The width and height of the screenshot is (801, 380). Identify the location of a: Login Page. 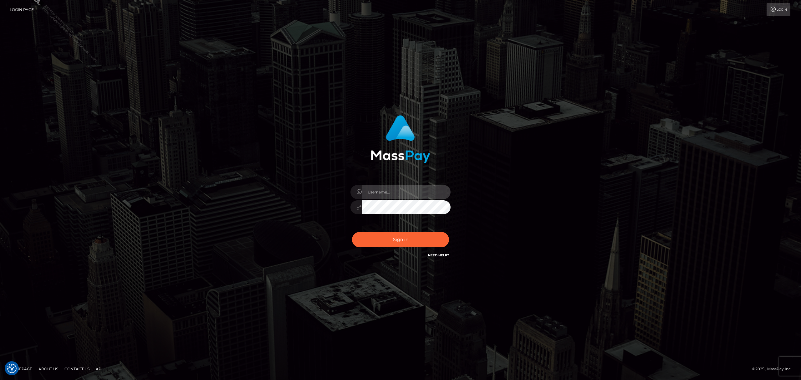
(22, 10).